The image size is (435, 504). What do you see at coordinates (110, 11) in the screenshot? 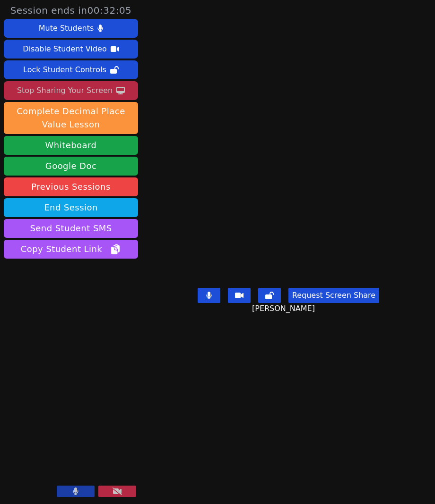
I see `time: 00:32:05` at bounding box center [110, 11].